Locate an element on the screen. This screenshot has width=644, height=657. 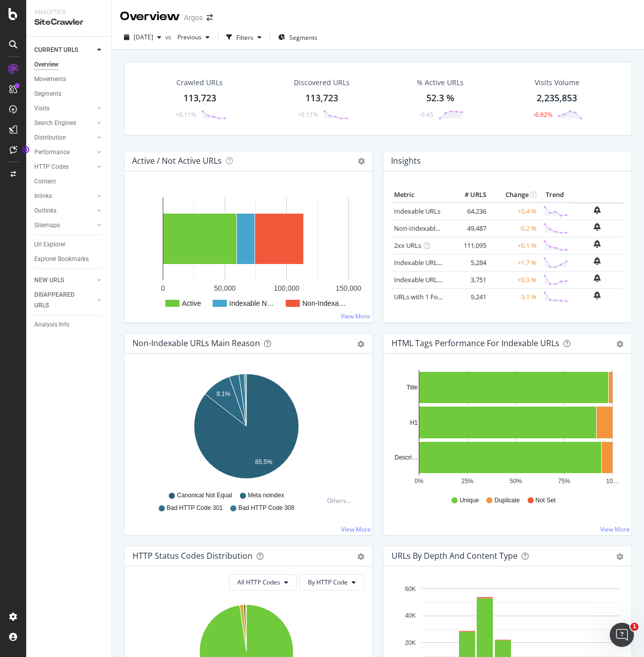
a: Indexable URLs with Bad Description is located at coordinates (449, 280).